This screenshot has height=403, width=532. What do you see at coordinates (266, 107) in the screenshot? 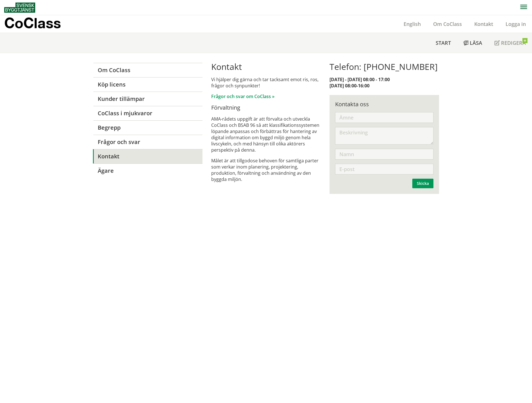
I see `h4: Förvaltning` at bounding box center [266, 107].